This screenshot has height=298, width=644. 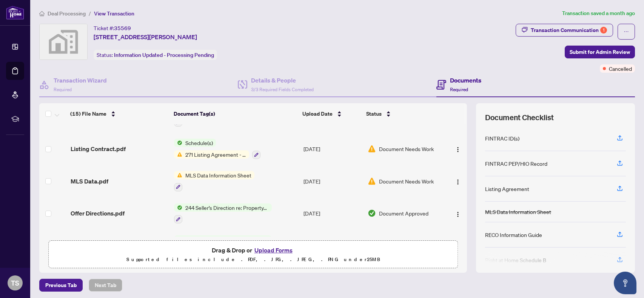 What do you see at coordinates (164, 55) in the screenshot?
I see `span: Information Updated - Processing Pending` at bounding box center [164, 55].